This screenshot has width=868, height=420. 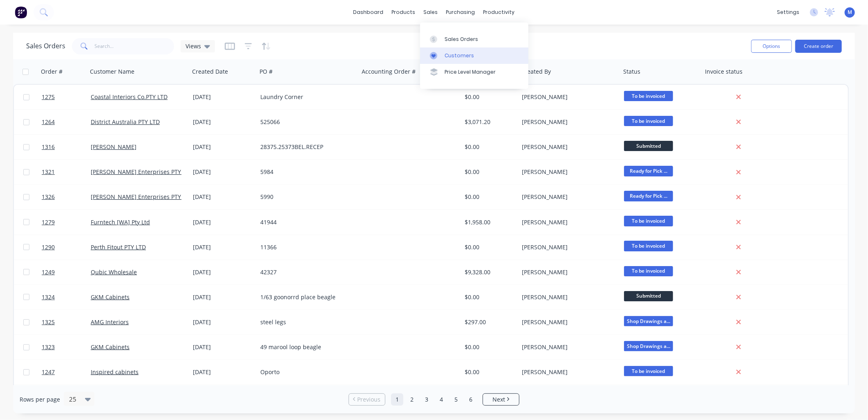 What do you see at coordinates (536, 72) in the screenshot?
I see `div: Created By` at bounding box center [536, 72].